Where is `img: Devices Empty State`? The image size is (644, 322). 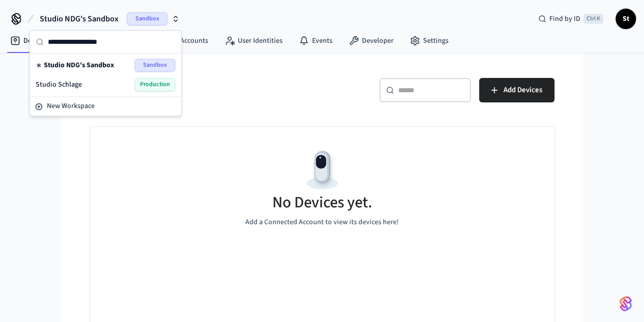 img: Devices Empty State is located at coordinates (322, 170).